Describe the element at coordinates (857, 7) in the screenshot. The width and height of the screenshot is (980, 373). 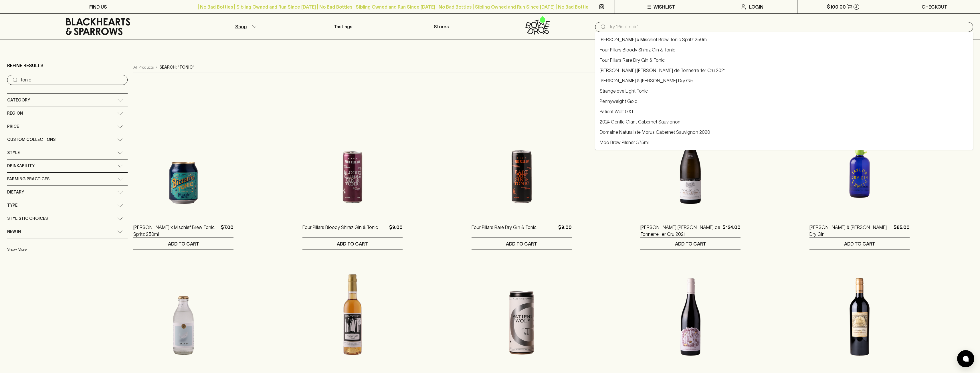
I see `p: 2` at that location.